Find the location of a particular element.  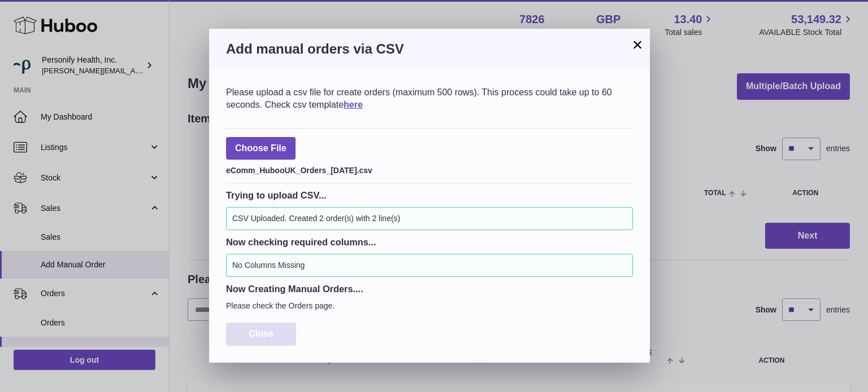

p: Please check the Orders page. is located at coordinates (430, 306).